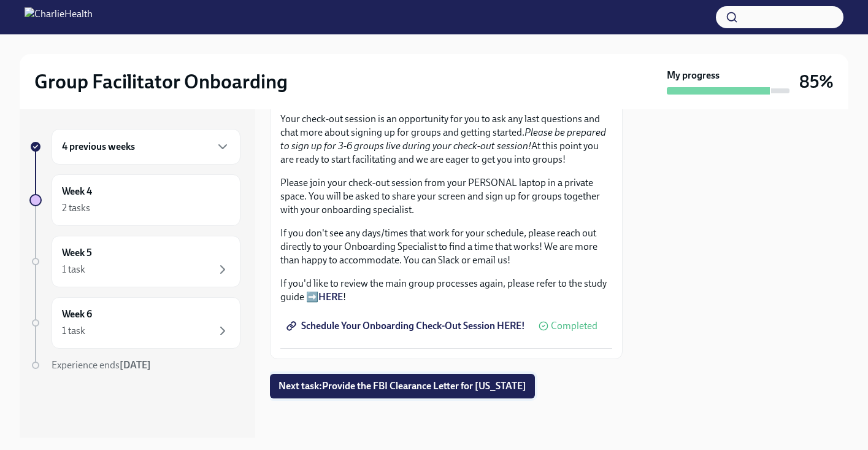  Describe the element at coordinates (331, 296) in the screenshot. I see `a: HERE` at that location.